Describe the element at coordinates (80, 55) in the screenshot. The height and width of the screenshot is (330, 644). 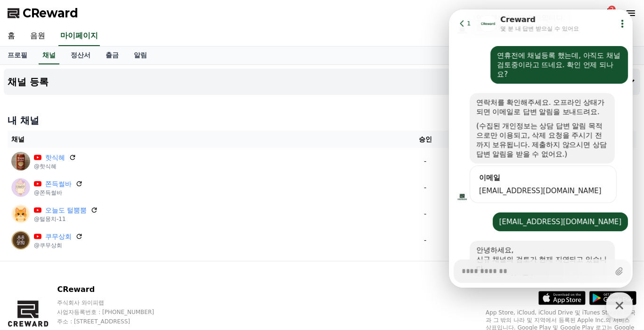
I see `a: 정산서` at that location.